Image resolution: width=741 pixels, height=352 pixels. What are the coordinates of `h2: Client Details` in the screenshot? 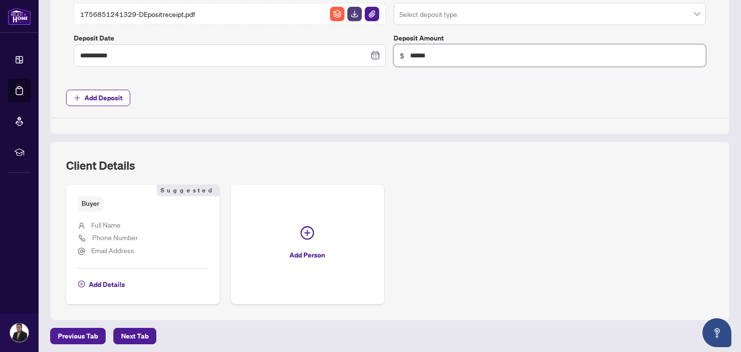 It's located at (100, 165).